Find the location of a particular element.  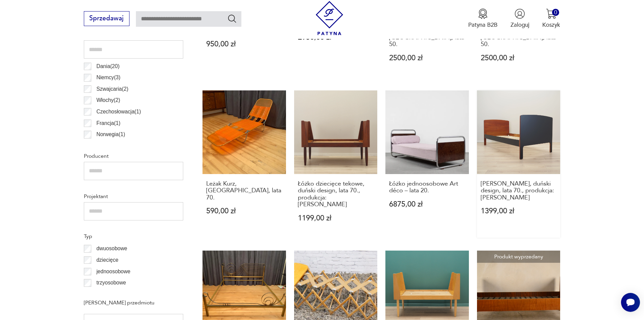

p: Francja ( 1 ) is located at coordinates (108, 123).